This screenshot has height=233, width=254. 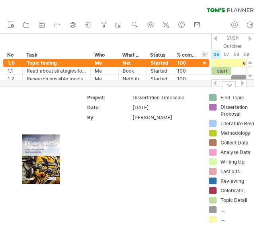 What do you see at coordinates (109, 117) in the screenshot?
I see `div: By:` at bounding box center [109, 117].